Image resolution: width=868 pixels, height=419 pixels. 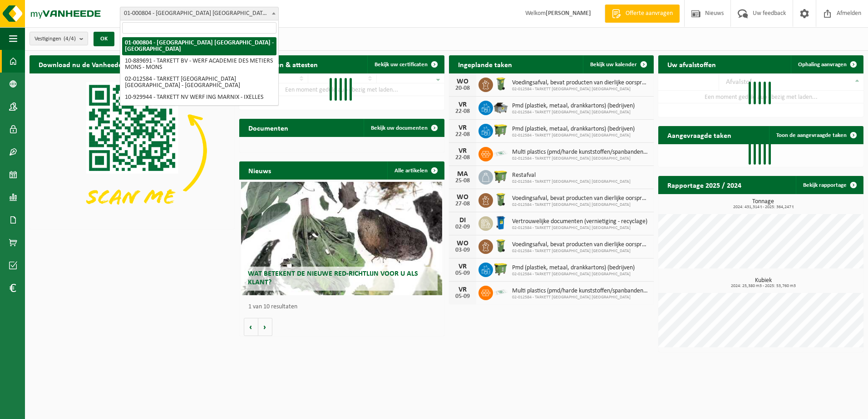 What do you see at coordinates (763, 208) in the screenshot?
I see `span: 2024: 431,314 t - 2025: 364,247 t` at bounding box center [763, 208].